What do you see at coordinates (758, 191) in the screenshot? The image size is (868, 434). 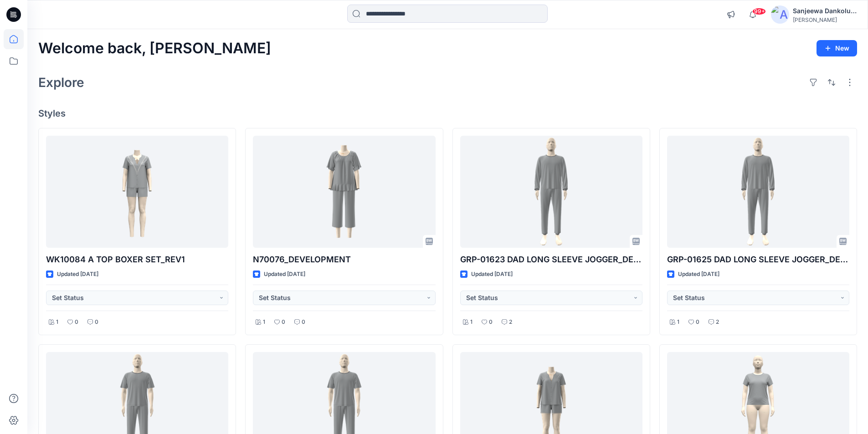 I see `a: GRP-01625 DAD LONG SLEEVE JOGGER_DEVEL0PMENT` at bounding box center [758, 191].